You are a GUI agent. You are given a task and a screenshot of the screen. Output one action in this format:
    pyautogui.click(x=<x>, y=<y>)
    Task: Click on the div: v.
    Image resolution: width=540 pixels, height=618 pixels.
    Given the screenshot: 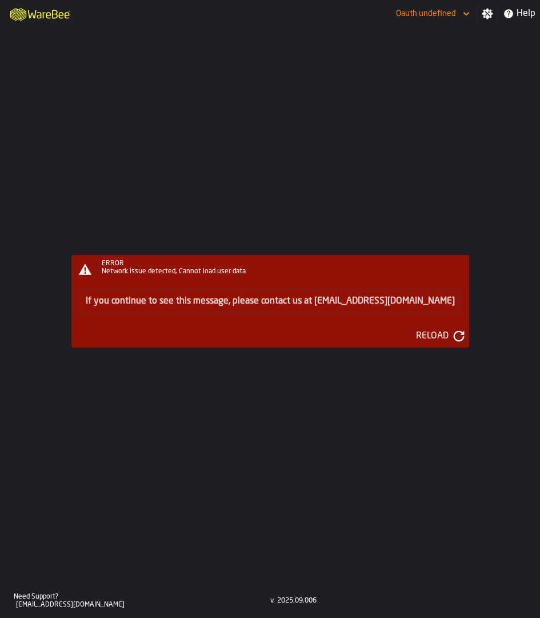 What is the action you would take?
    pyautogui.click(x=273, y=601)
    